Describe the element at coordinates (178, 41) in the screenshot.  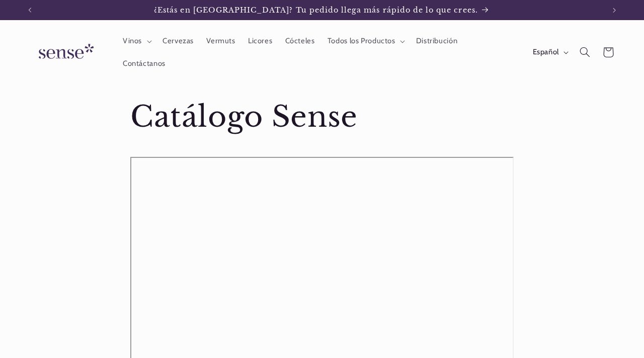
I see `span: Cervezas` at that location.